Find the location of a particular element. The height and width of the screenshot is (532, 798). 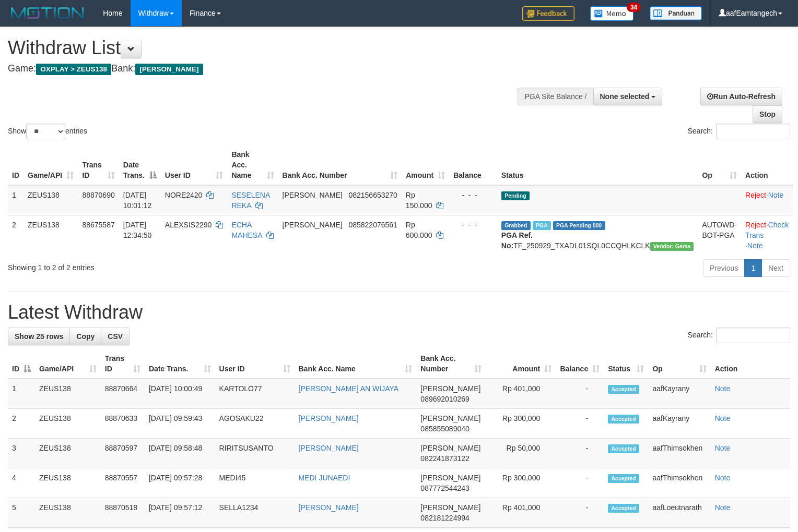

td: TF_250929_TXADL01SQL0CCQHLKCLK is located at coordinates (597, 235).